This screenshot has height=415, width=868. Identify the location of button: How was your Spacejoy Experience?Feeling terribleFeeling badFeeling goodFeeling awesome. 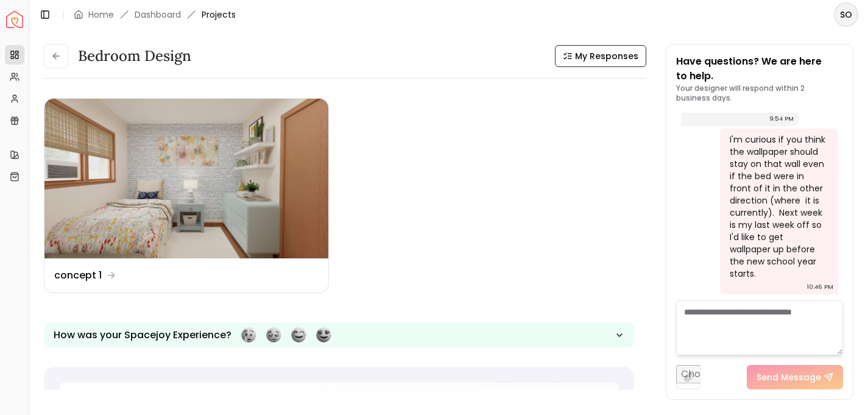
(339, 335).